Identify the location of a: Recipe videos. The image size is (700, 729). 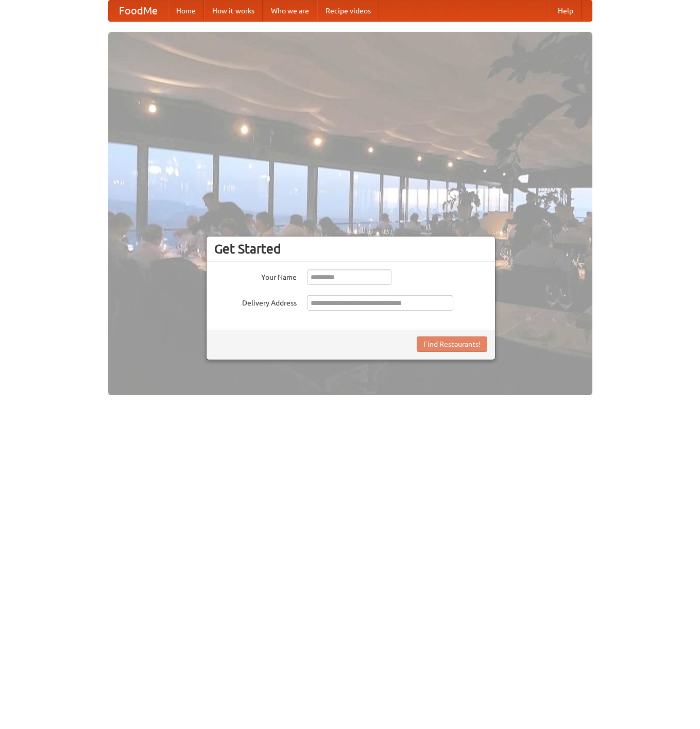
(348, 11).